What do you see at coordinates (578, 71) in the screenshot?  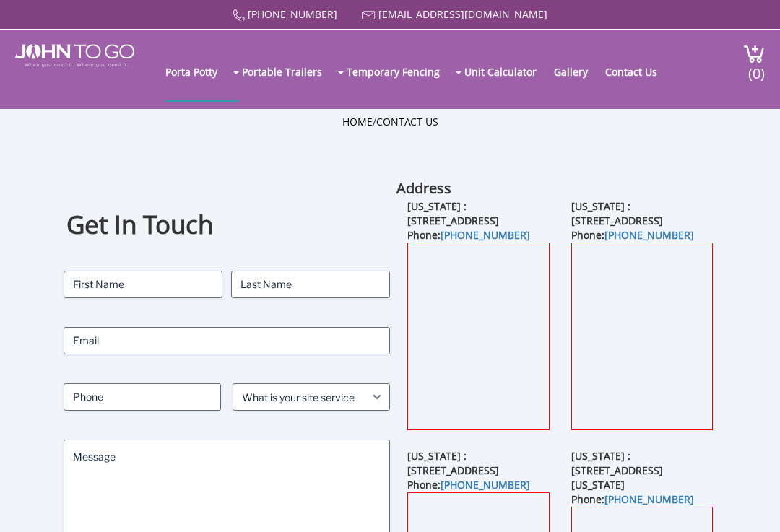 I see `a: Gallery` at bounding box center [578, 71].